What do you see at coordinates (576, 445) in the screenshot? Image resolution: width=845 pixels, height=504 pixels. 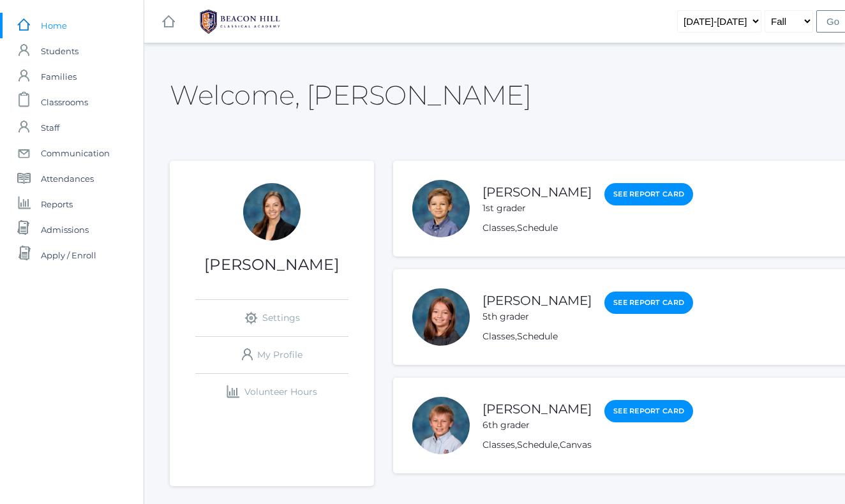 I see `a: Canvas` at bounding box center [576, 445].